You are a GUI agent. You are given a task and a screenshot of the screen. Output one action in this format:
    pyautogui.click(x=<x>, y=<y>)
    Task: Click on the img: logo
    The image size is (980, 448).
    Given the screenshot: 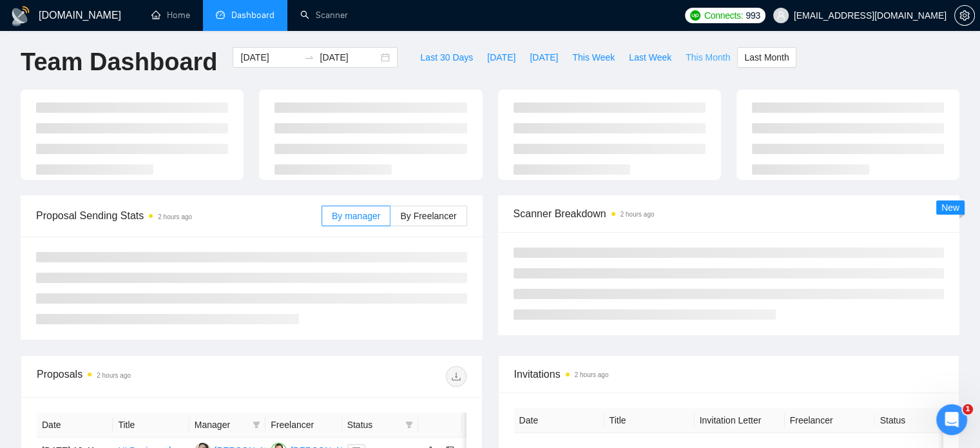 What is the action you would take?
    pyautogui.click(x=20, y=16)
    